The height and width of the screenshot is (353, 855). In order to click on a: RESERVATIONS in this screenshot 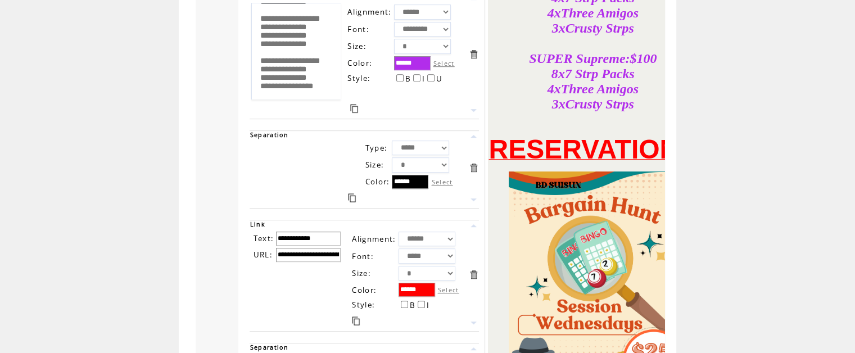, I will do `click(593, 157)`.